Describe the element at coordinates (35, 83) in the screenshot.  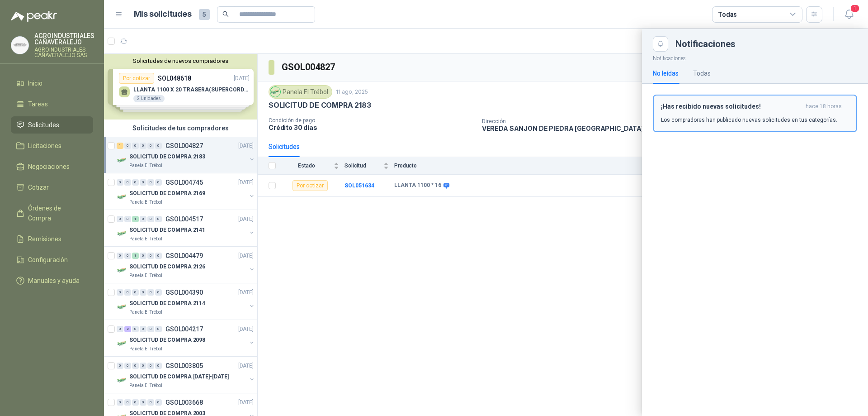
I see `span: Inicio` at that location.